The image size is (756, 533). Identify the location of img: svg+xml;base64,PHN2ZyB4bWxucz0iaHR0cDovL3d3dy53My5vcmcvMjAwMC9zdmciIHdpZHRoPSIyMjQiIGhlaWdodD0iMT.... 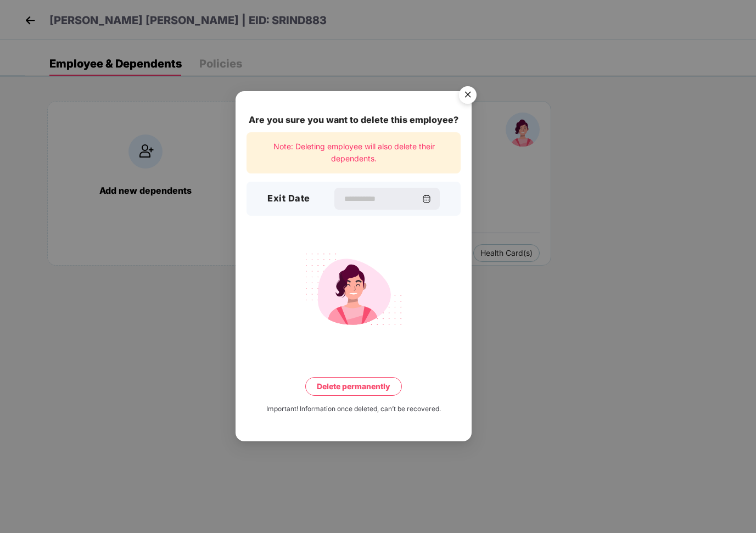
(354, 290).